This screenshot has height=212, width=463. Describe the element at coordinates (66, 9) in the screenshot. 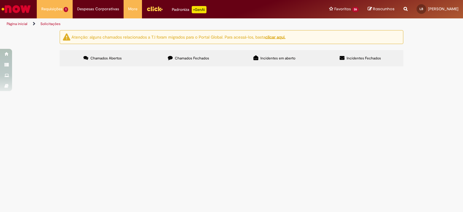

I see `span: 1` at that location.